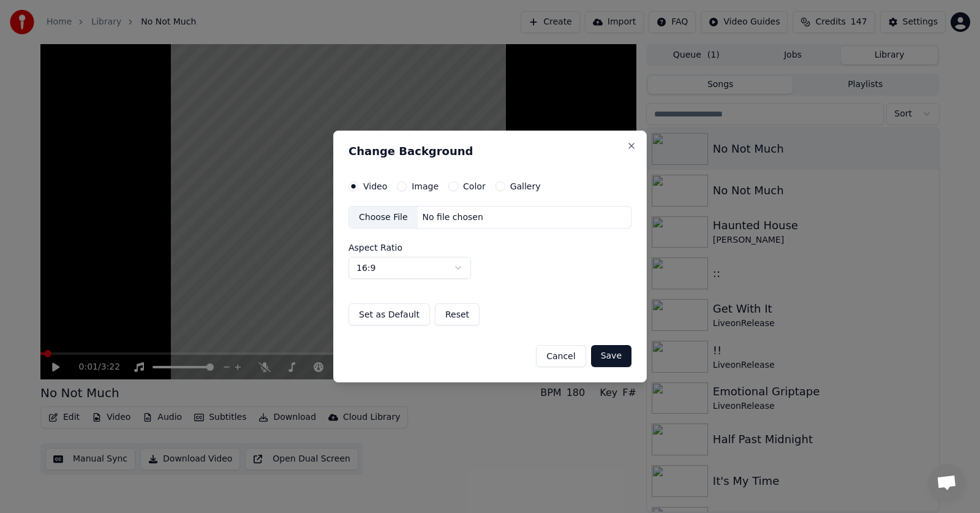 The height and width of the screenshot is (513, 980). I want to click on div: No file chosen, so click(453, 218).